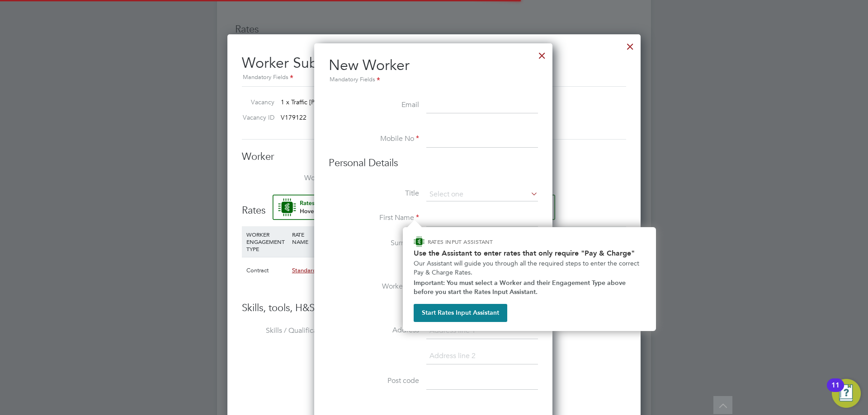 This screenshot has height=415, width=868. I want to click on h3: Rates, so click(434, 206).